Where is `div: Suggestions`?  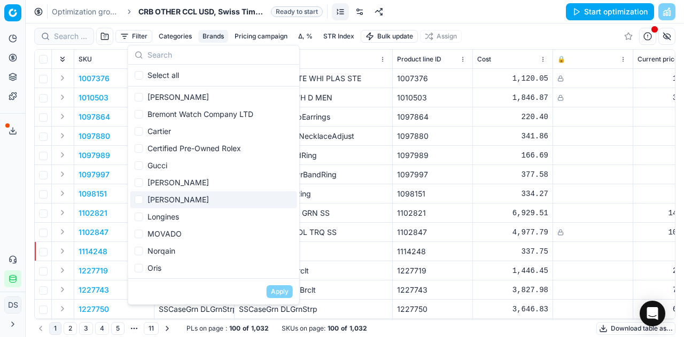
div: Suggestions is located at coordinates (214, 171).